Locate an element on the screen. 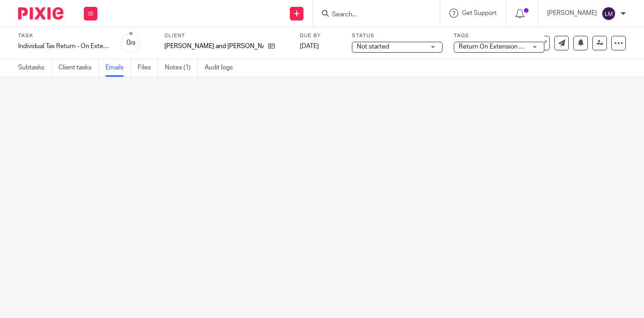 The image size is (644, 318). span: Return On Extension + 2 is located at coordinates (494, 47).